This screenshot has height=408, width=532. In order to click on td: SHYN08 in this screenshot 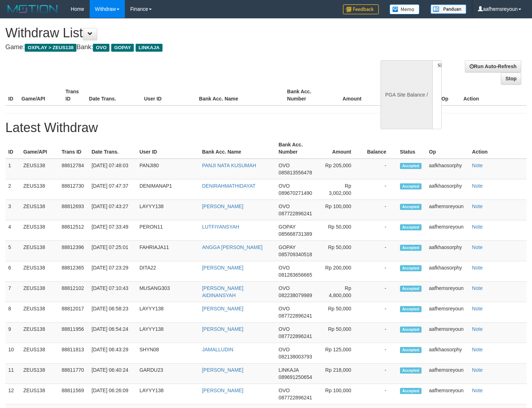, I will do `click(168, 353)`.